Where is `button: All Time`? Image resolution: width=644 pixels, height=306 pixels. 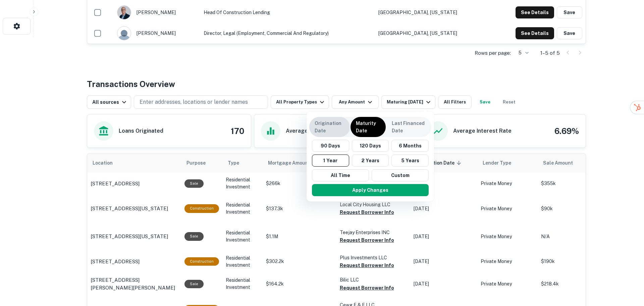
button: All Time is located at coordinates (341, 175).